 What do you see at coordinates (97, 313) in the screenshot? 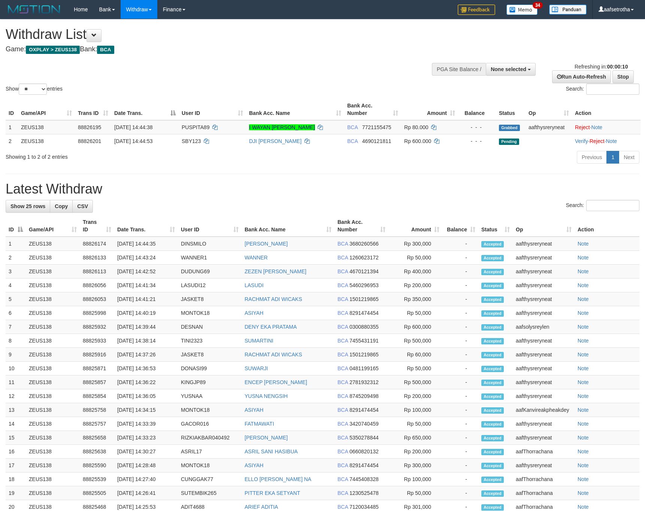
I see `td: 88825998` at bounding box center [97, 313].